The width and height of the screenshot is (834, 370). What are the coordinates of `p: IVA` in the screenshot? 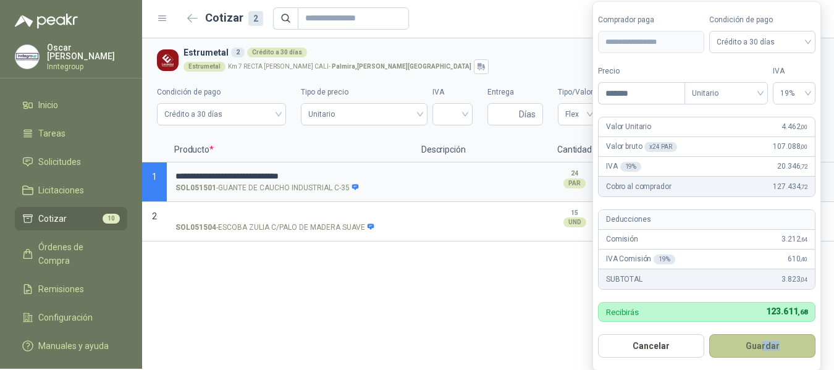 It's located at (623, 166).